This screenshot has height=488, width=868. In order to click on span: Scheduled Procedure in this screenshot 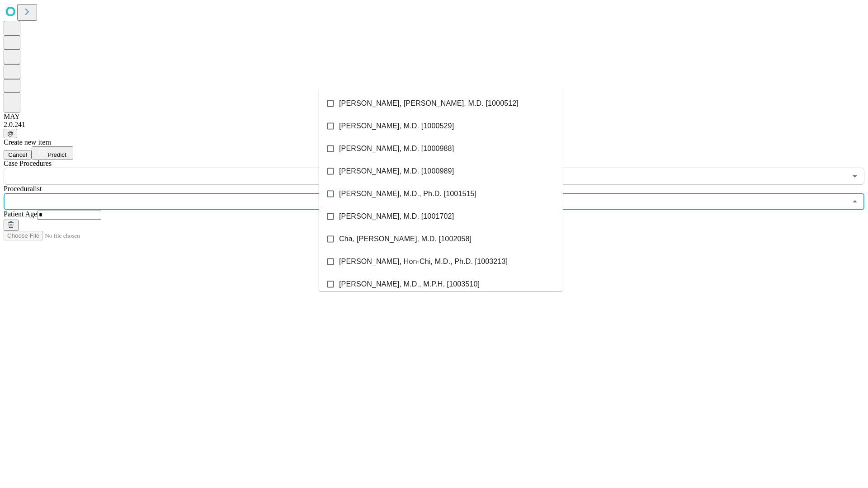, I will do `click(28, 163)`.